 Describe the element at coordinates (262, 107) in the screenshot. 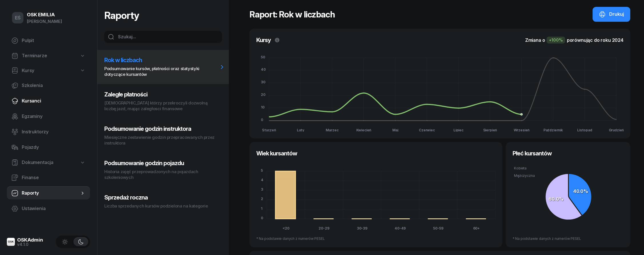

I see `tspan: 10` at that location.